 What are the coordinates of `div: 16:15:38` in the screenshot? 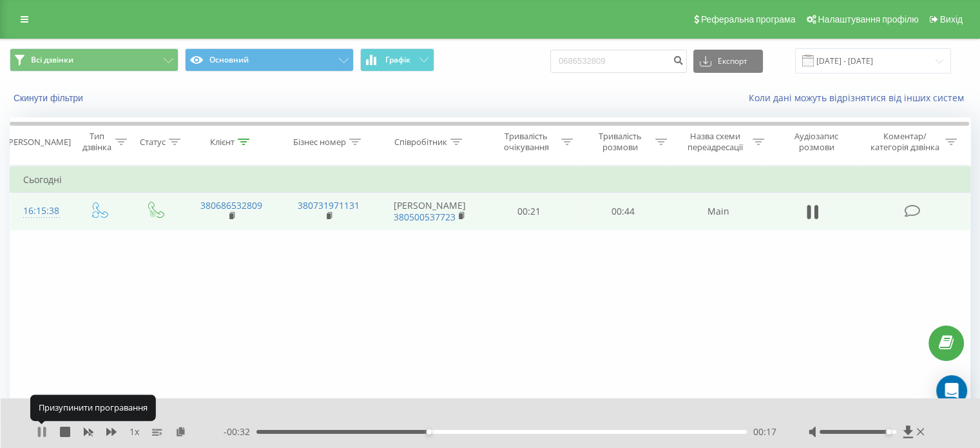 It's located at (40, 211).